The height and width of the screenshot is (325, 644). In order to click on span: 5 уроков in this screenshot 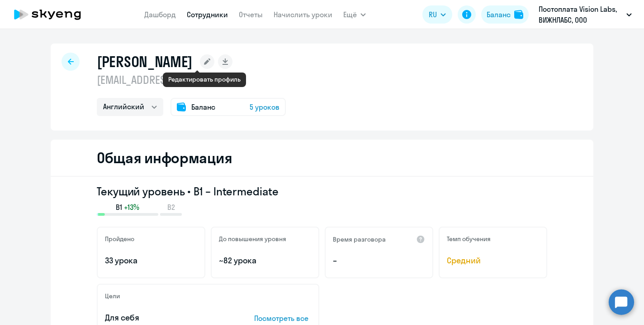, I will do `click(265, 107)`.